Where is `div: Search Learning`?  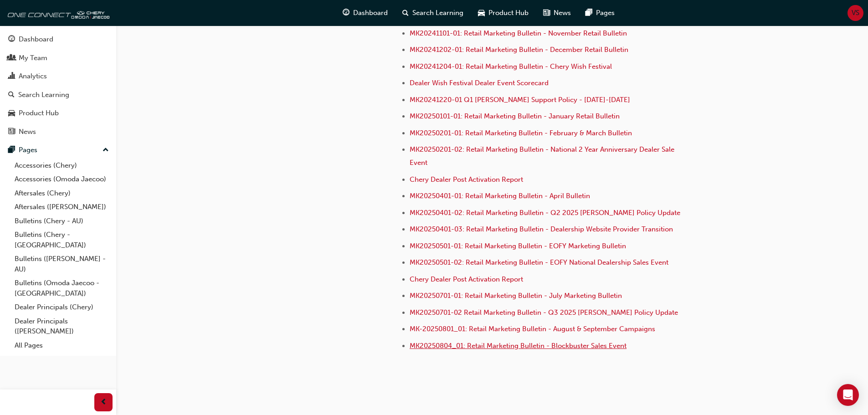
div: Search Learning is located at coordinates (44, 95).